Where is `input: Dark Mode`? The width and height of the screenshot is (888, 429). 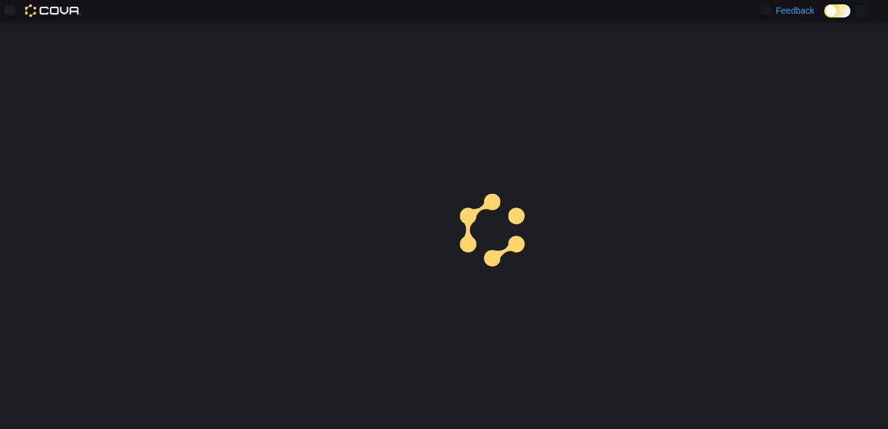
input: Dark Mode is located at coordinates (837, 11).